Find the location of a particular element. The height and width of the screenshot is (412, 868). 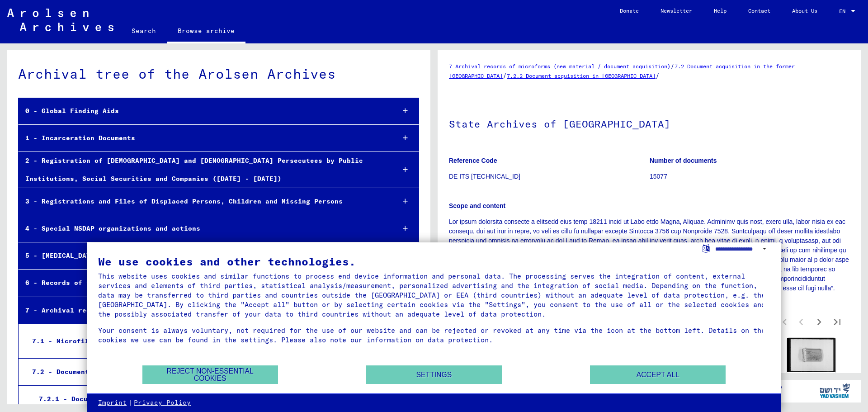

a: Search is located at coordinates (143, 31).